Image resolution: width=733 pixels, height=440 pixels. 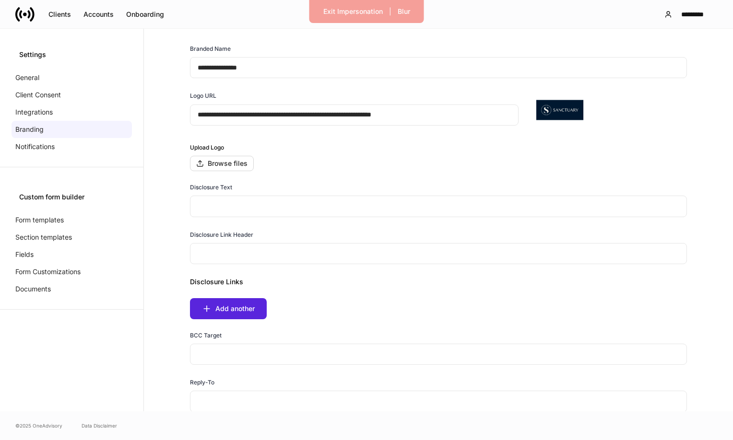 I want to click on span: © 2025 OneAdvisory, so click(x=39, y=426).